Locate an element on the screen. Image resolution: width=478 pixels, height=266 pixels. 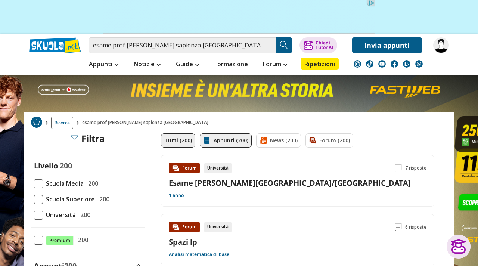
span: Scuola Media is located at coordinates (63, 183).